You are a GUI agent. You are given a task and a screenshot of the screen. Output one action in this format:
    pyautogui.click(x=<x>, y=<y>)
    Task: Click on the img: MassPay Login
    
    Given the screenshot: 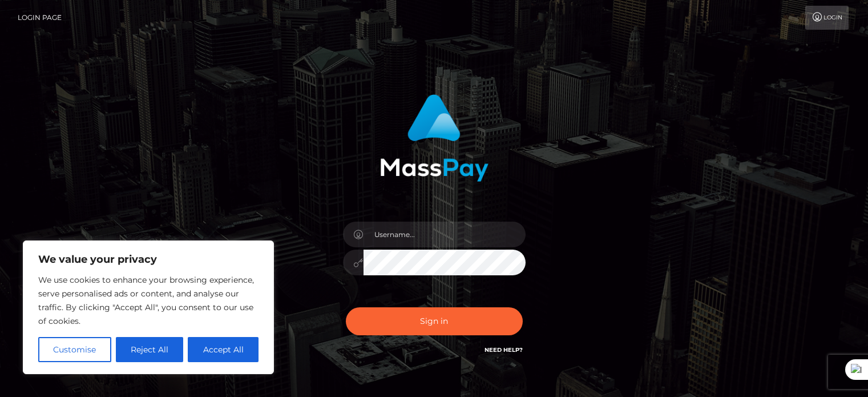 What is the action you would take?
    pyautogui.click(x=434, y=138)
    